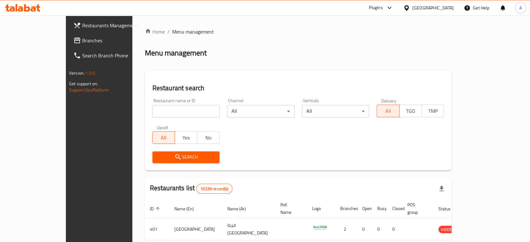  I want to click on span: No, so click(208, 138).